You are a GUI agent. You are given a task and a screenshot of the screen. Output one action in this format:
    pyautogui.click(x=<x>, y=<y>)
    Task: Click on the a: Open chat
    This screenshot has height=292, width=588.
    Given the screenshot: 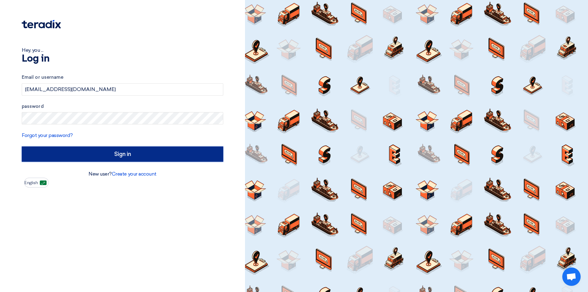 What is the action you would take?
    pyautogui.click(x=572, y=277)
    